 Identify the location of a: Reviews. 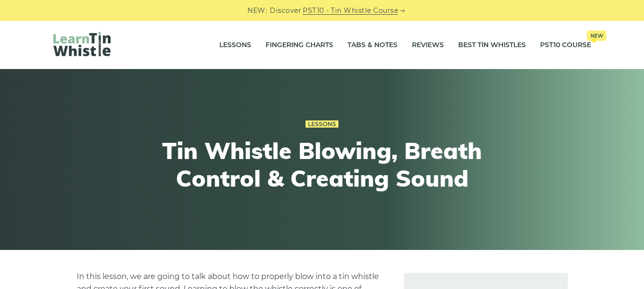
(428, 45).